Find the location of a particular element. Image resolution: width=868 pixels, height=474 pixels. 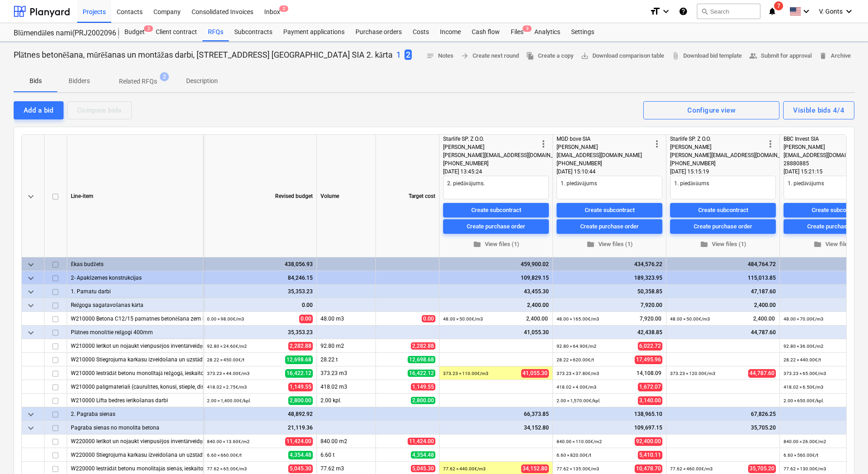

small: 77.62 × 135.00€ / m3 is located at coordinates (578, 468).